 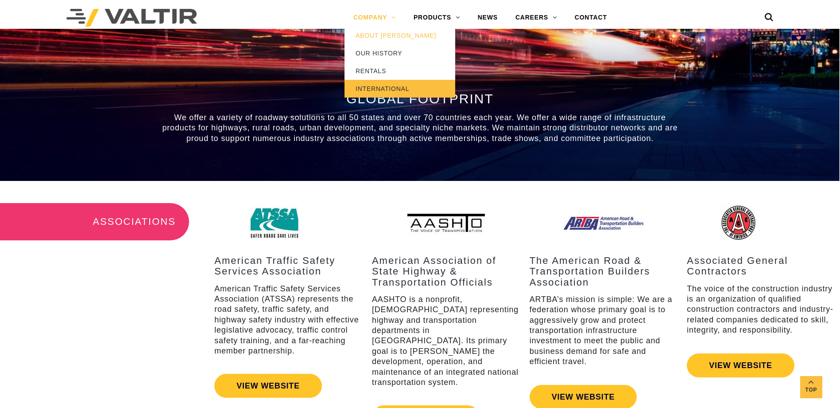 What do you see at coordinates (591, 18) in the screenshot?
I see `a: CONTACT` at bounding box center [591, 18].